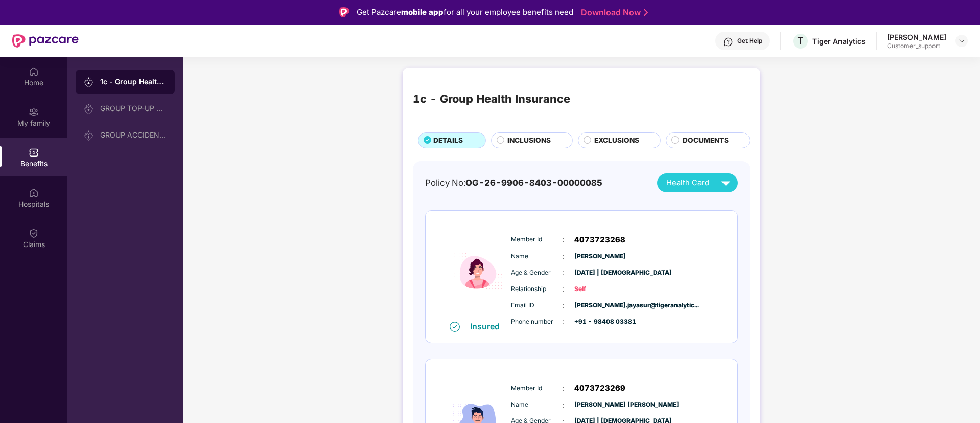 The width and height of the screenshot is (980, 423). I want to click on span: +91 - 98408 03381, so click(600, 321).